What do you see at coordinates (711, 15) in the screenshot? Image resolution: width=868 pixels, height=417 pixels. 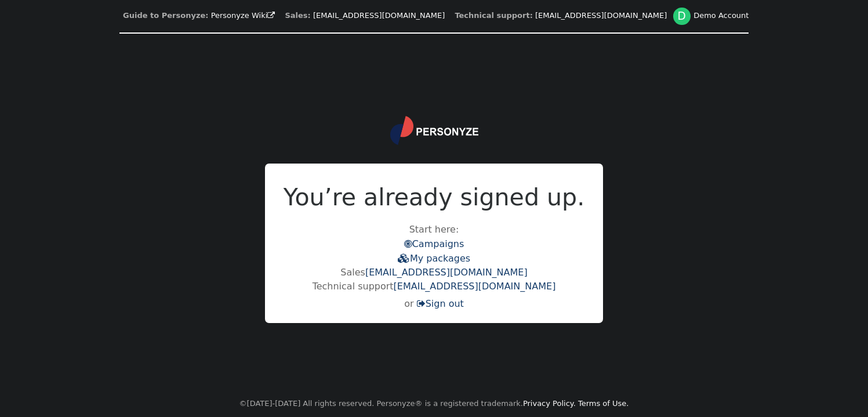 I see `a: DDemo Account` at bounding box center [711, 15].